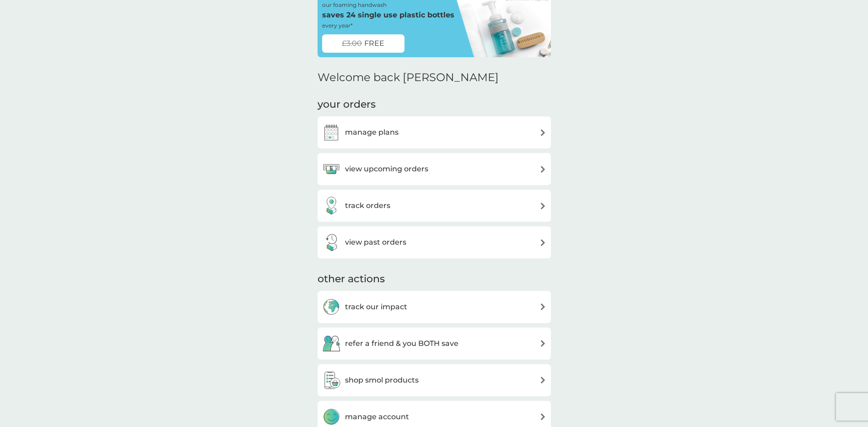 Image resolution: width=868 pixels, height=427 pixels. Describe the element at coordinates (351, 279) in the screenshot. I see `h3: other actions` at that location.